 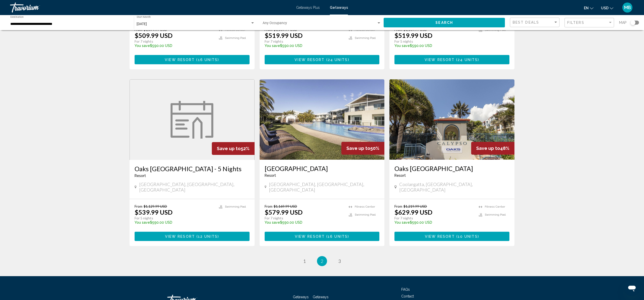 What do you see at coordinates (452, 236) in the screenshot?
I see `button: View Resort(10 units)` at bounding box center [452, 236].